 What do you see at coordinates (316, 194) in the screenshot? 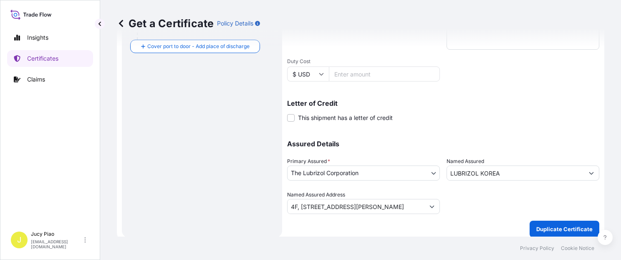
I see `label: Named Assured Address` at bounding box center [316, 194].